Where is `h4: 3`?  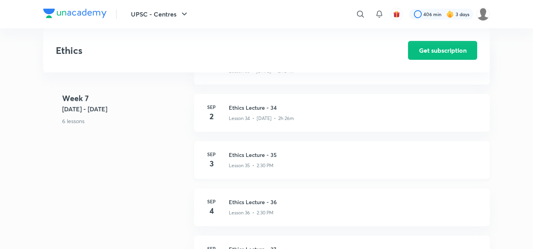 h4: 3 is located at coordinates (211, 163).